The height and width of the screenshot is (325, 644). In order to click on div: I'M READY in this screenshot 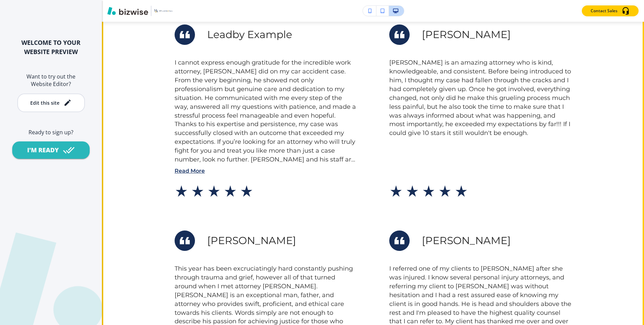, I will do `click(43, 150)`.